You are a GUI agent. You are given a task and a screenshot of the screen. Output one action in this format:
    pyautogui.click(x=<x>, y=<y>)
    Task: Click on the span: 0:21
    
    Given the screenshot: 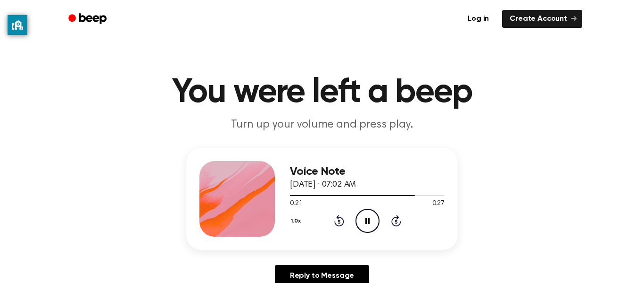 What is the action you would take?
    pyautogui.click(x=296, y=203)
    